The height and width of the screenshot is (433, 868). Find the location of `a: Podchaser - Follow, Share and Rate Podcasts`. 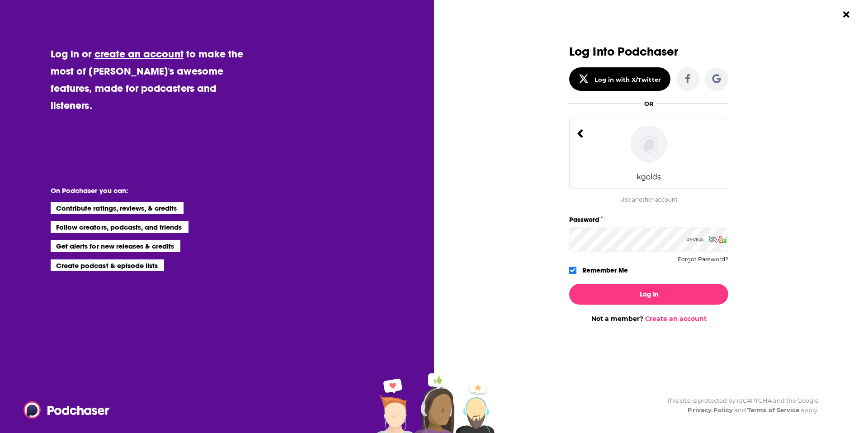

a: Podchaser - Follow, Share and Rate Podcasts is located at coordinates (63, 410).